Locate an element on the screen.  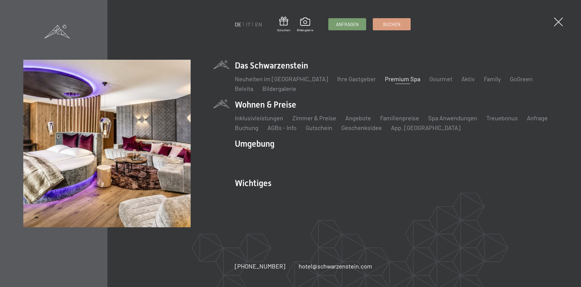
a: IT is located at coordinates (248, 24).